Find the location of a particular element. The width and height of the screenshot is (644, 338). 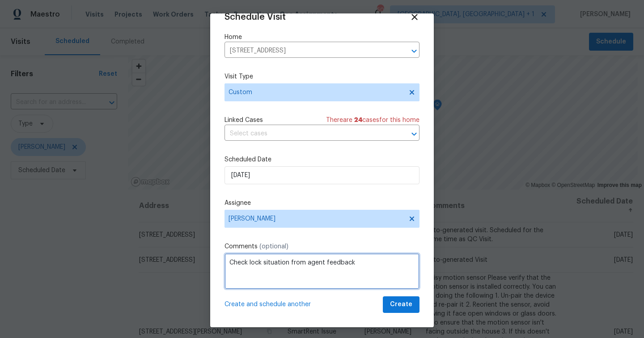

span: Schedule Visit is located at coordinates (255, 17).